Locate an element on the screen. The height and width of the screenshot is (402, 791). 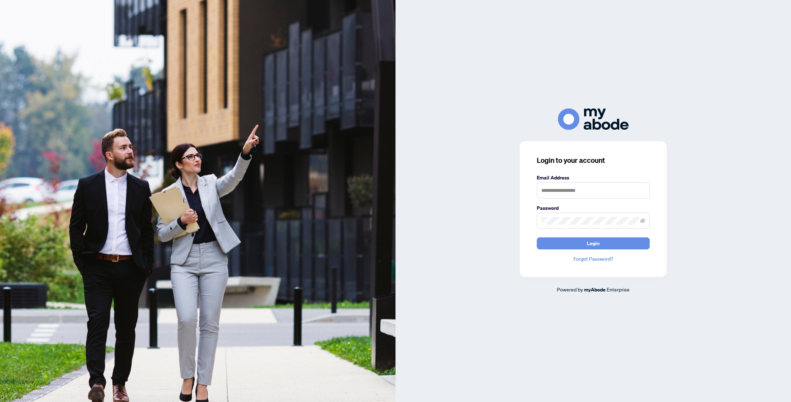
span: Login is located at coordinates (593, 243).